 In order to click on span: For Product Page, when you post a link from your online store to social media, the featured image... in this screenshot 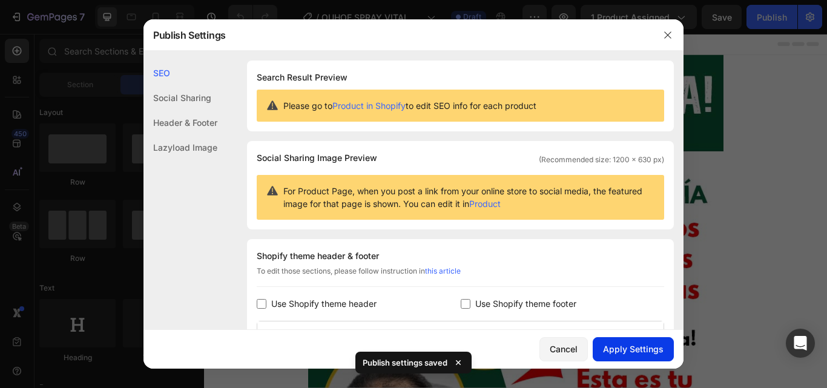, I will do `click(469, 197)`.